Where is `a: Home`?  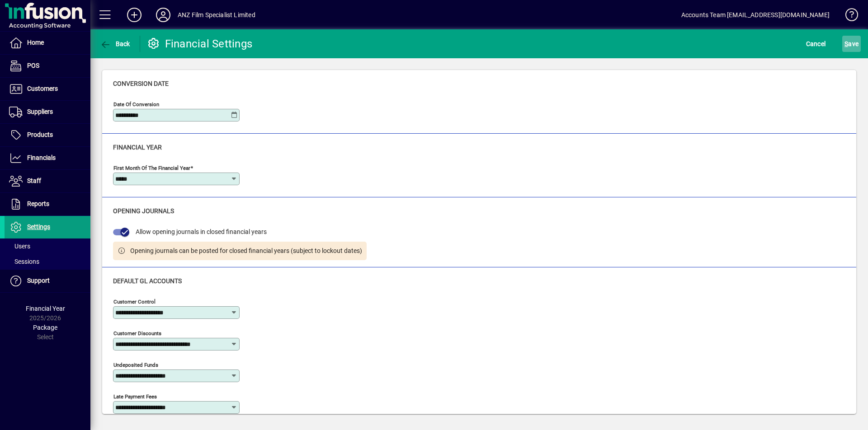 a: Home is located at coordinates (48, 43).